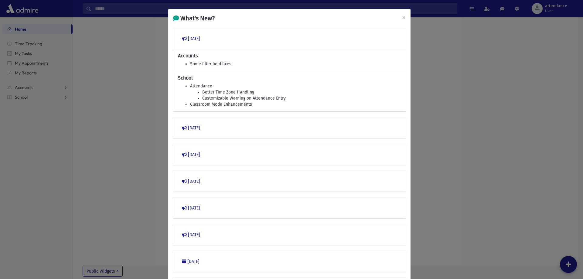 The height and width of the screenshot is (279, 583). What do you see at coordinates (295, 104) in the screenshot?
I see `li: Classroom Mode Enhancements` at bounding box center [295, 104].